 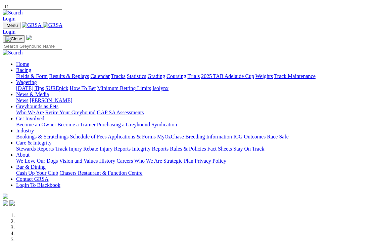 What do you see at coordinates (115, 148) in the screenshot?
I see `a: Injury Reports` at bounding box center [115, 148].